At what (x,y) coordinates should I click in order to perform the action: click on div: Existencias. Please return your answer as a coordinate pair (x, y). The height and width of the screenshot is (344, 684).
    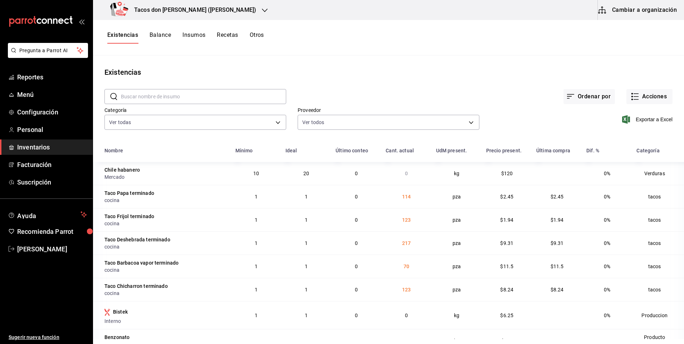
    Looking at the image, I should click on (123, 72).